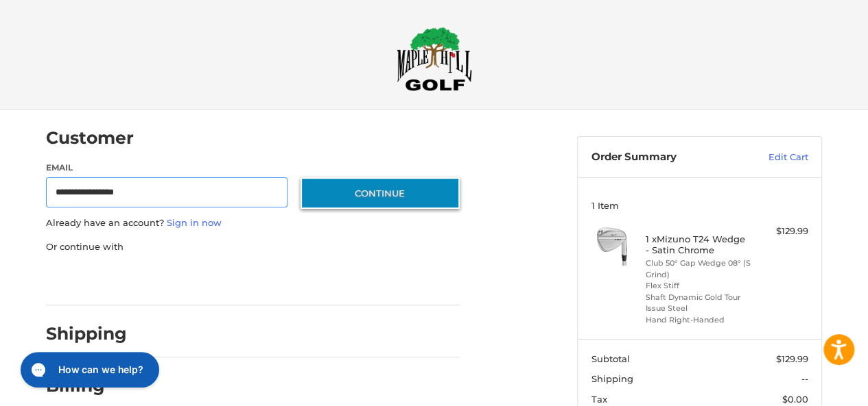 The height and width of the screenshot is (406, 868). What do you see at coordinates (612, 379) in the screenshot?
I see `span: Shipping` at bounding box center [612, 379].